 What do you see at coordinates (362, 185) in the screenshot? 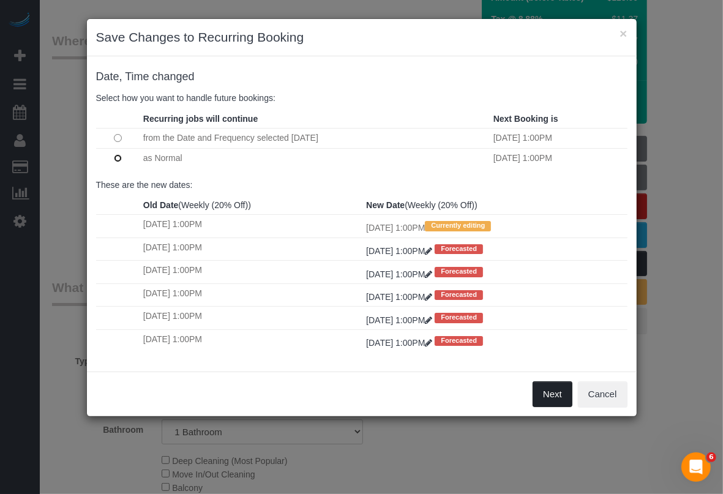
I see `p: These are the new dates:` at bounding box center [362, 185].